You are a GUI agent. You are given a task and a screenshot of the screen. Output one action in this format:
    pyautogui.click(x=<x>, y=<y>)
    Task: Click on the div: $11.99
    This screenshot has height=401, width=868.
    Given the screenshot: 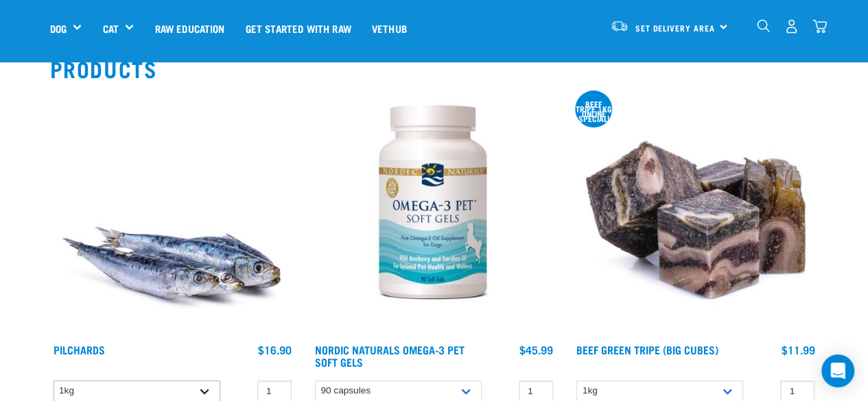 What is the action you would take?
    pyautogui.click(x=797, y=350)
    